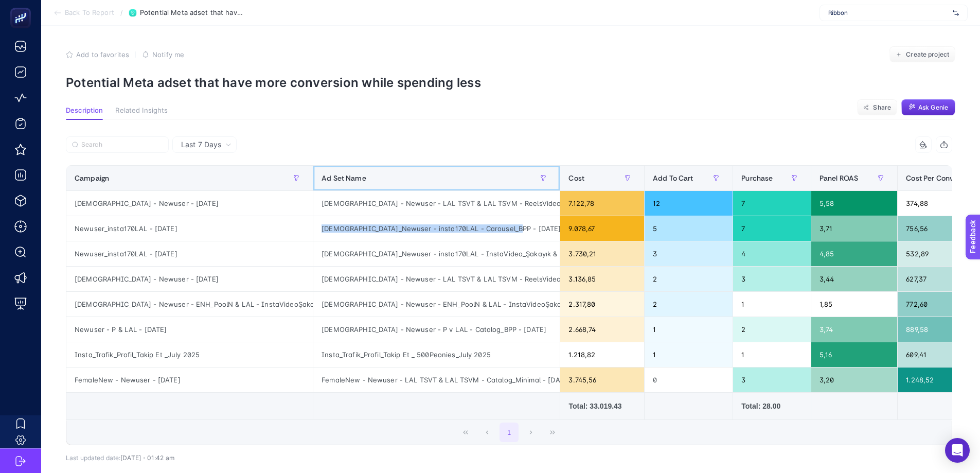 The image size is (980, 473). What do you see at coordinates (688, 380) in the screenshot?
I see `div: 0` at bounding box center [688, 380].